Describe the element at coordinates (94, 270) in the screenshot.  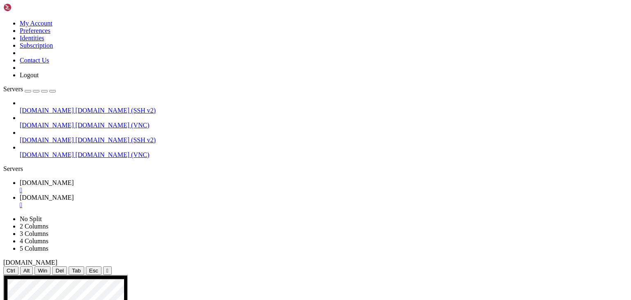
I see `span: Esc` at that location.